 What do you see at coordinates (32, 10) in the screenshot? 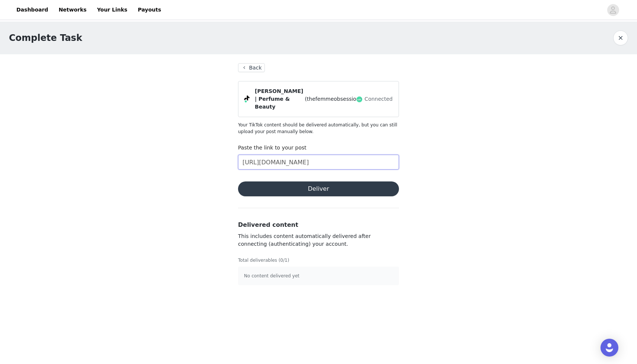
I see `a: Dashboard` at bounding box center [32, 10].